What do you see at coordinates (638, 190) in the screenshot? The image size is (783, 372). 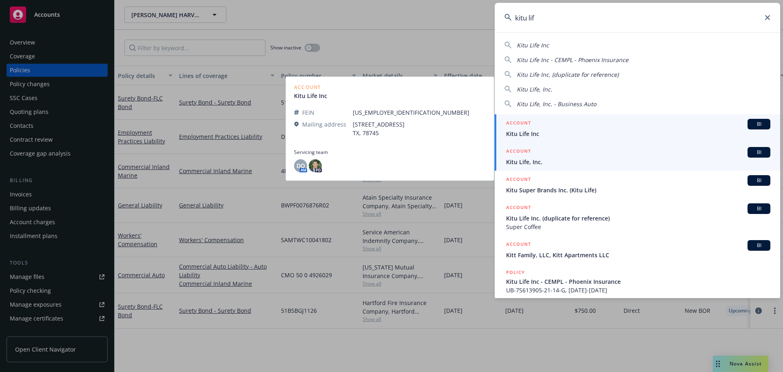 I see `span: Kitu Super Brands Inc. (Kitu Life)` at bounding box center [638, 190].